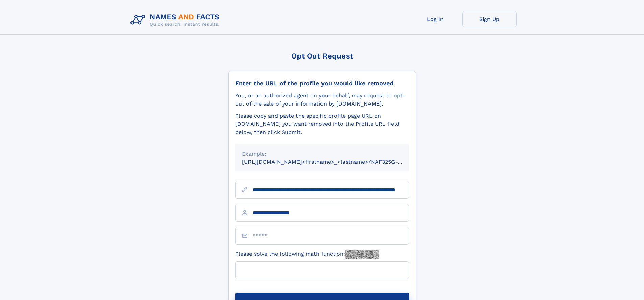 This screenshot has height=300, width=644. What do you see at coordinates (322, 154) in the screenshot?
I see `div: Example:` at bounding box center [322, 154].